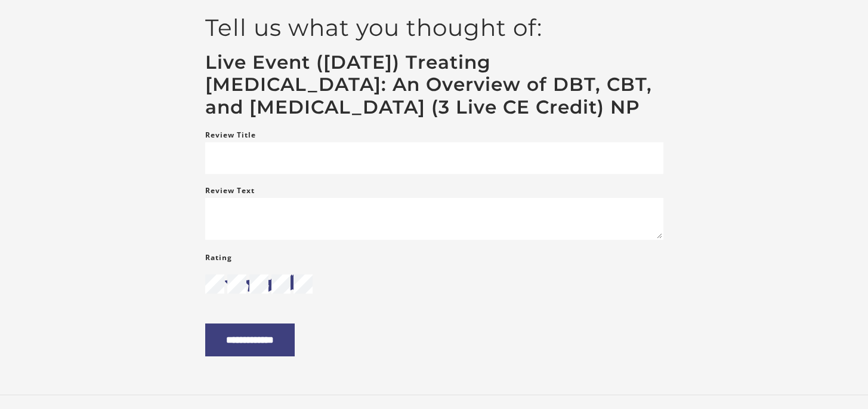 The width and height of the screenshot is (868, 409). Describe the element at coordinates (303, 283) in the screenshot. I see `input: 5` at that location.